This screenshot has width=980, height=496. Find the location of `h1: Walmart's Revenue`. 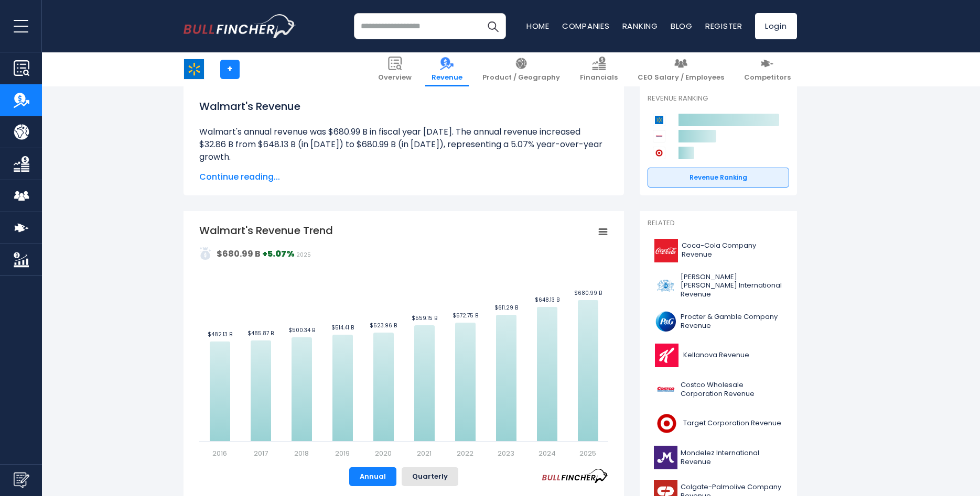

h1: Walmart's Revenue is located at coordinates (403, 106).